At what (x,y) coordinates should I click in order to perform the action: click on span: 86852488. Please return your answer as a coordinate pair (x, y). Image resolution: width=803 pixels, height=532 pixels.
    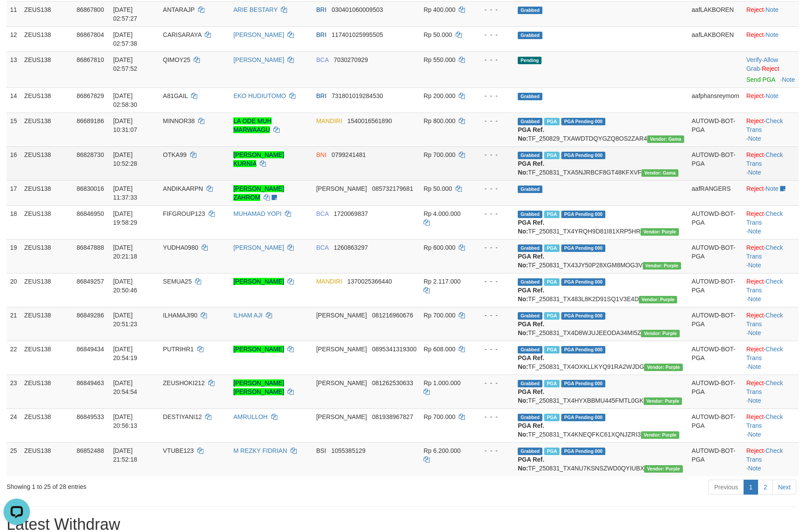
    Looking at the image, I should click on (91, 451).